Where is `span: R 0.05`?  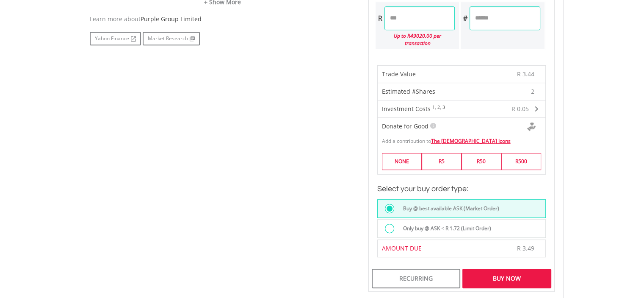
span: R 0.05 is located at coordinates (520, 109).